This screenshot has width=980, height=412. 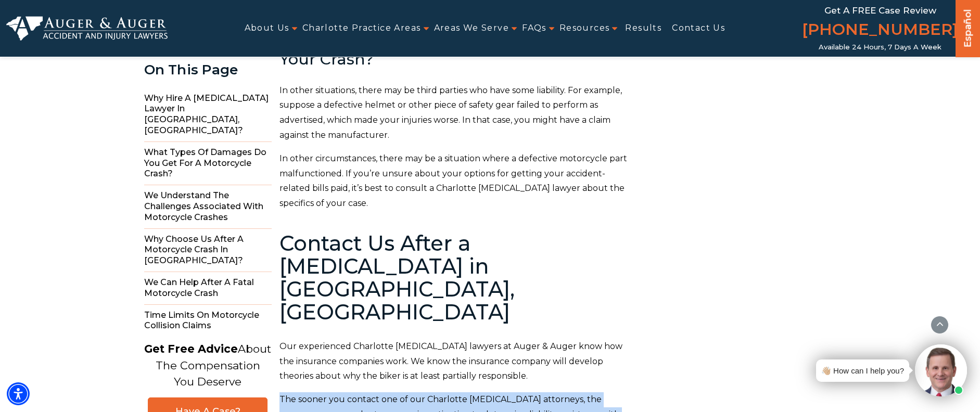 I want to click on span: We Understand the Challenges Associated with Motorcycle Crashes, so click(x=207, y=206).